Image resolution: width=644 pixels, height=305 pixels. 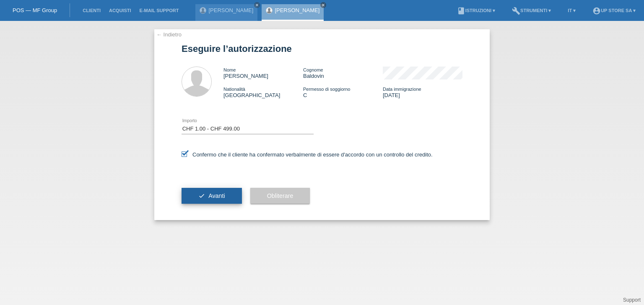 I want to click on a: E-mail Support, so click(x=159, y=11).